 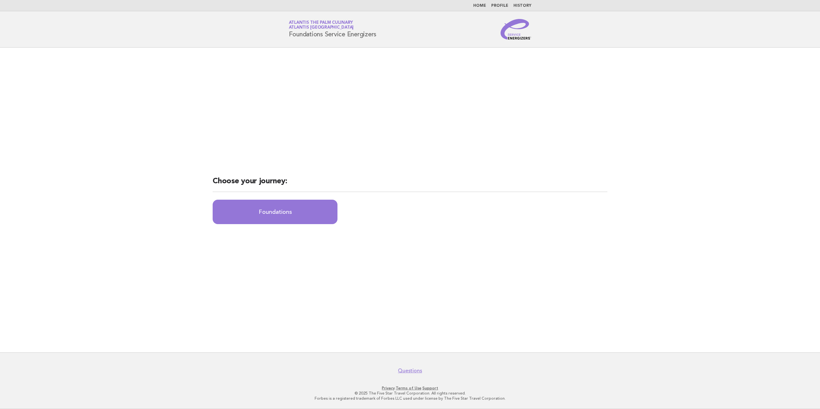 I want to click on h2: Choose your journey:, so click(x=410, y=184).